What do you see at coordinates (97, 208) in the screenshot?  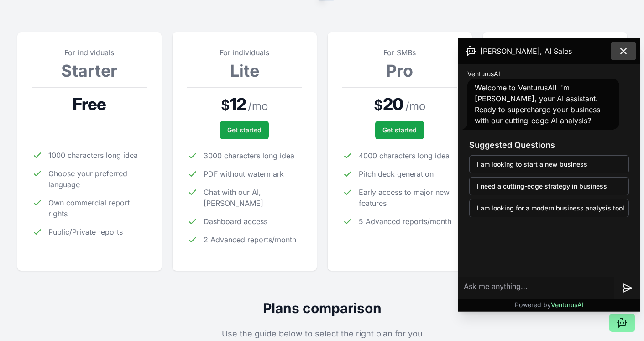 I see `span: Own commercial report rights` at bounding box center [97, 208].